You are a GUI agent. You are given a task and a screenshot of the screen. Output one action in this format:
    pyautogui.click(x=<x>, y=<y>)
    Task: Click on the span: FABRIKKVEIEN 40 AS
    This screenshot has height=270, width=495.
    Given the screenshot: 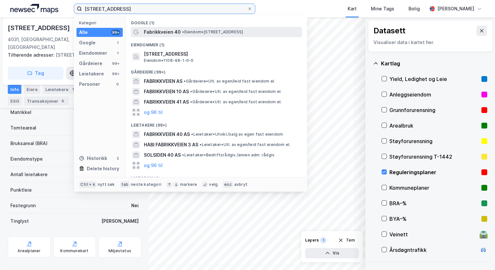 What is the action you would take?
    pyautogui.click(x=167, y=135)
    